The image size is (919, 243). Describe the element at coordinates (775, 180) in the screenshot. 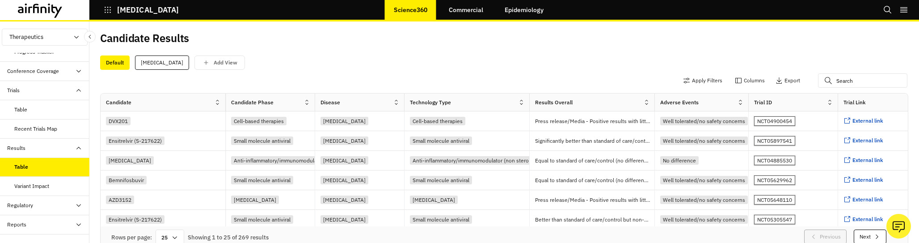

I see `div: NCT05629962` at that location.